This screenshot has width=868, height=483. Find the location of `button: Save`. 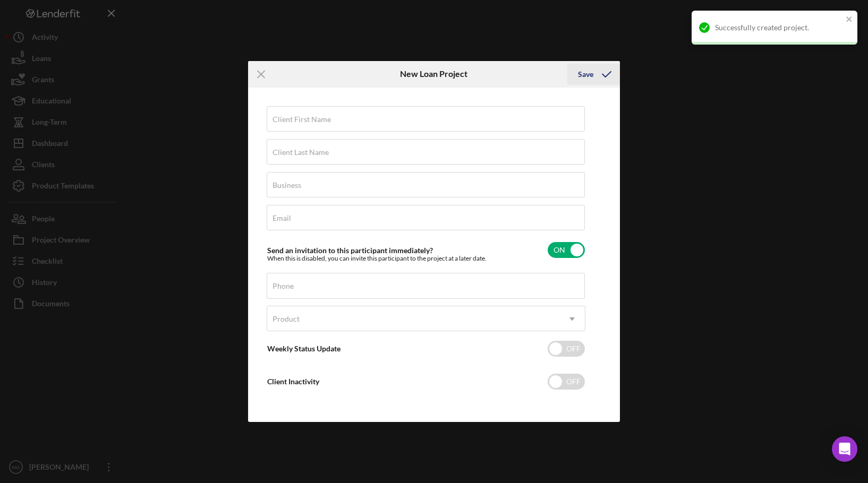

button: Save is located at coordinates (593, 74).